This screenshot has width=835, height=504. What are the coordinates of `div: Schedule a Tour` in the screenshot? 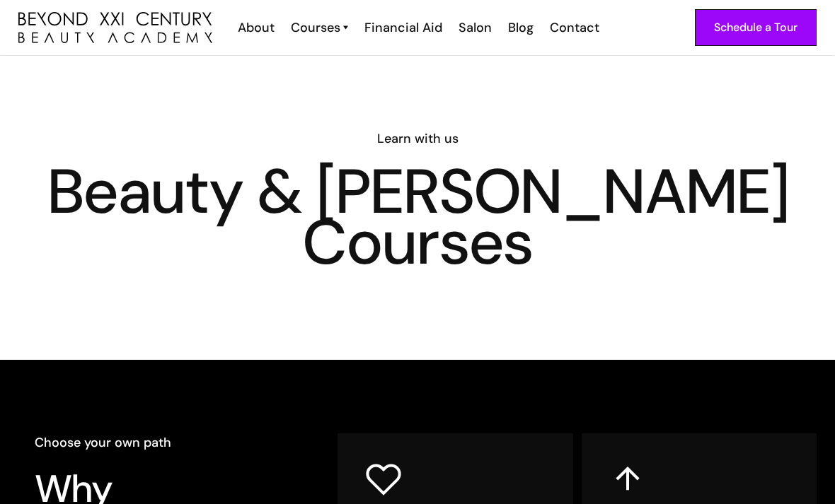 It's located at (756, 28).